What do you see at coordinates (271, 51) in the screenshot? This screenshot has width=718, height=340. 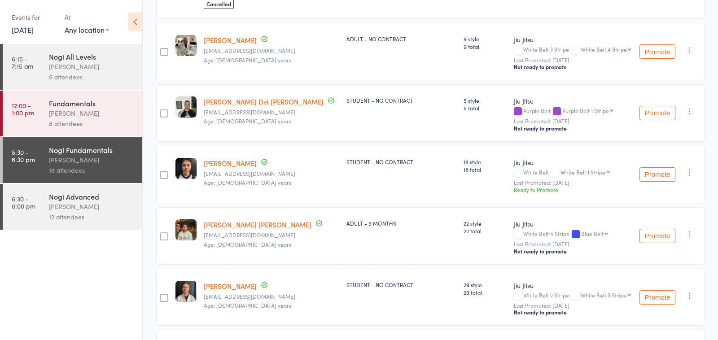 I see `small: harryclarke725@gmail.com` at bounding box center [271, 51].